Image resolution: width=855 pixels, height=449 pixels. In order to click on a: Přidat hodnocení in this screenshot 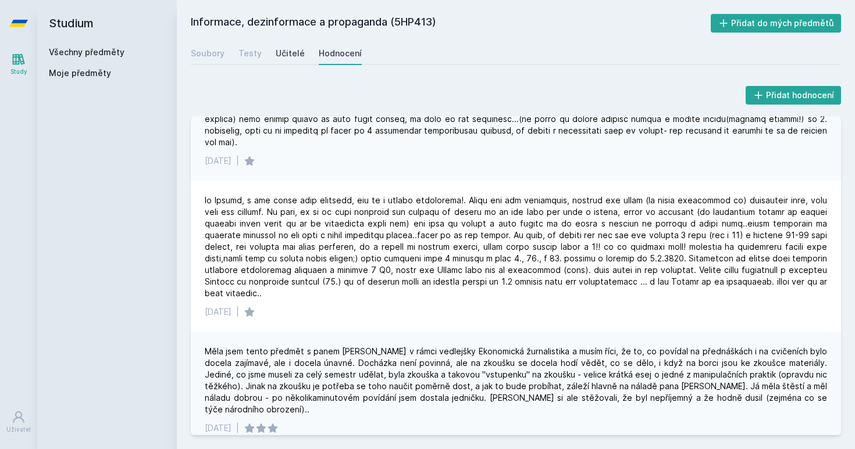, I will do `click(793, 95)`.